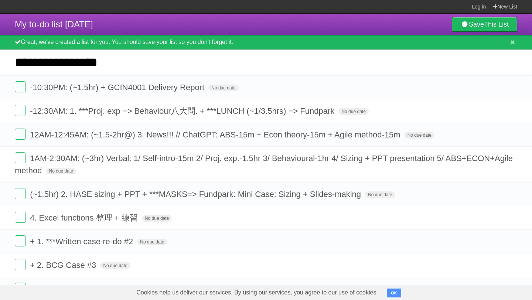 The image size is (532, 300). I want to click on span: 1AM-2:30AM: (~3hr) Verbal: 1/ Self-intro-15m 2/ Proj. exp.-1.5hr 3/ Behavioural-1hr 4/ Sizing + P..., so click(264, 164).